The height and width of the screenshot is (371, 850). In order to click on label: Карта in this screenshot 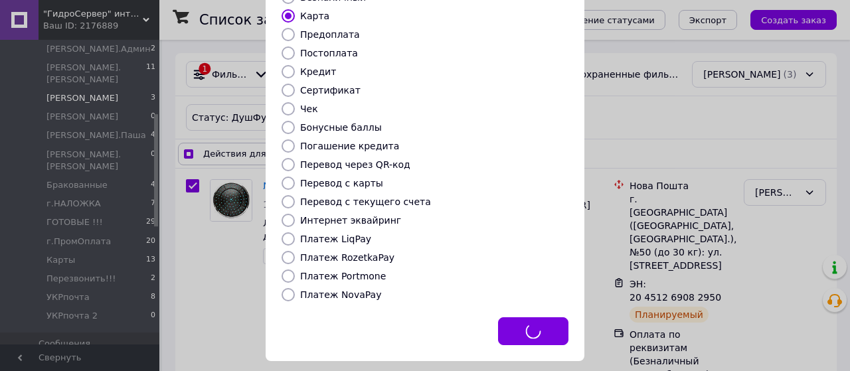, I will do `click(315, 16)`.